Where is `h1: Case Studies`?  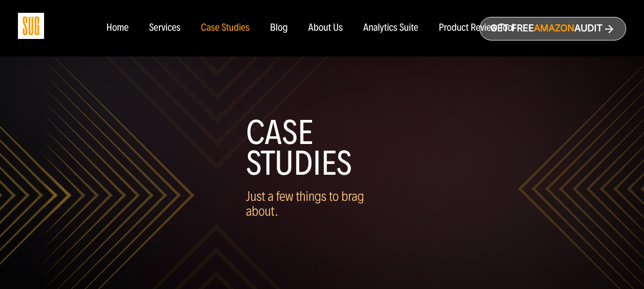
h1: Case Studies is located at coordinates (322, 148).